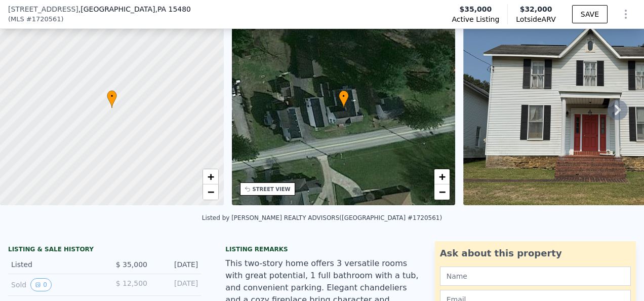 This screenshot has height=301, width=644. I want to click on span: $32,000, so click(537, 9).